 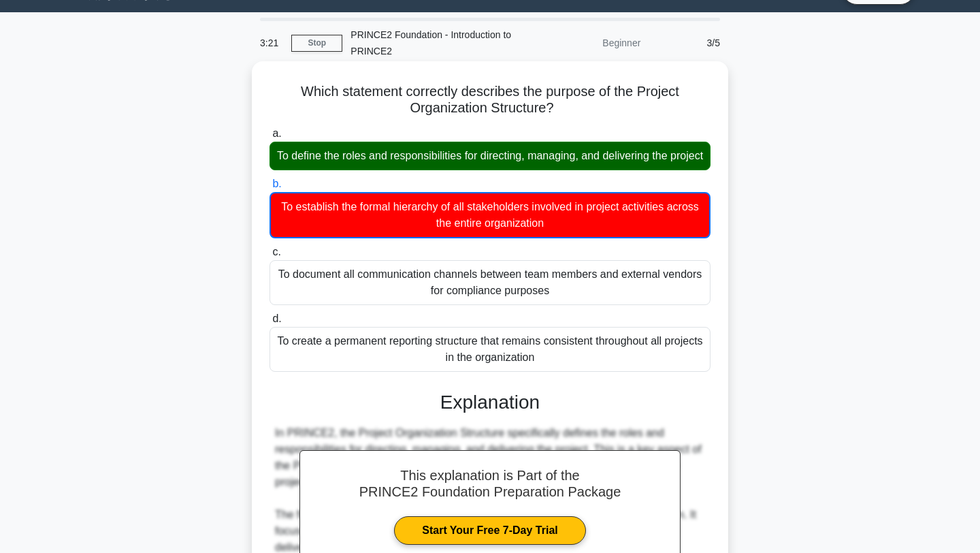 I want to click on div: To establish the formal hierarchy of all stakeholders involved in project activities across the e..., so click(x=490, y=215).